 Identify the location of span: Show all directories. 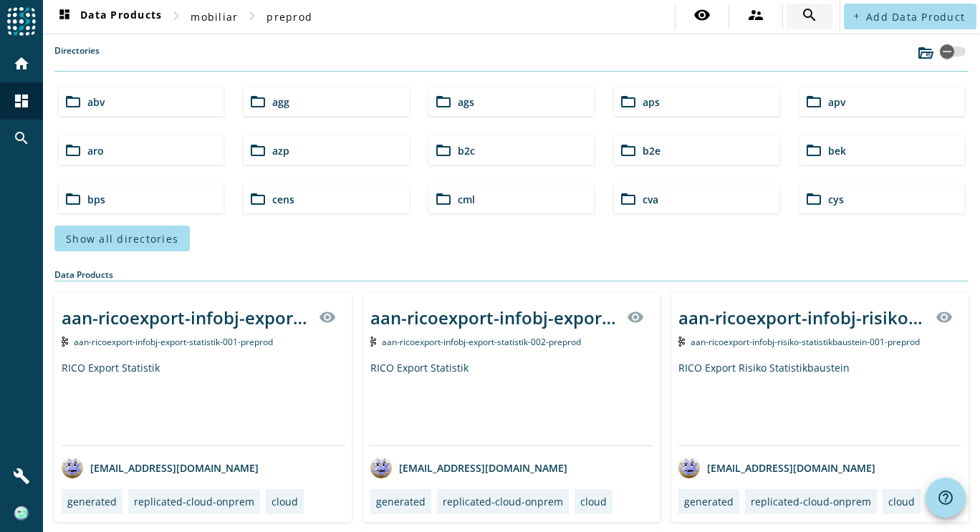
(122, 239).